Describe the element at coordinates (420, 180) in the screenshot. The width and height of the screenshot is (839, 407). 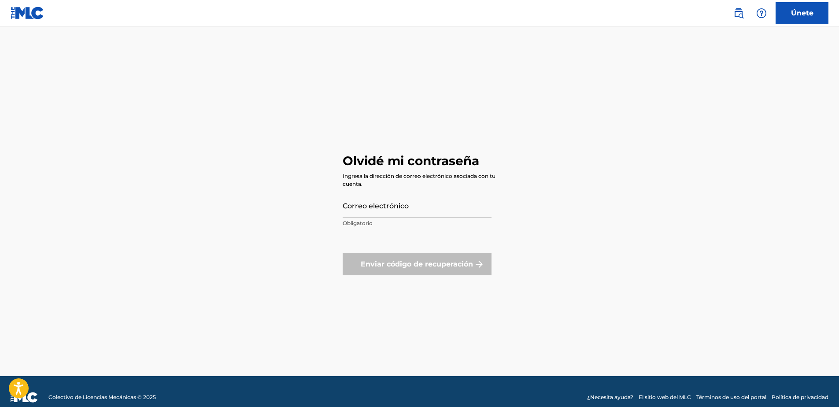
I see `div: Ingresa la dirección de correo electrónico asociada con tu cuenta.` at that location.